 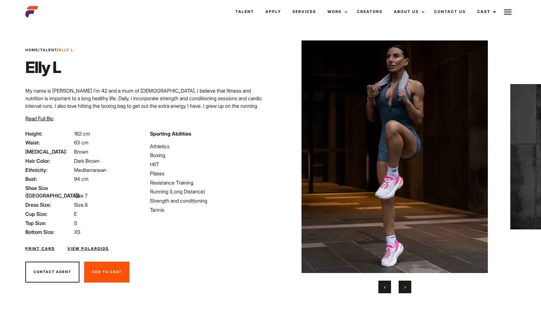 What do you see at coordinates (107, 272) in the screenshot?
I see `button: Add To Cast` at bounding box center [107, 272].